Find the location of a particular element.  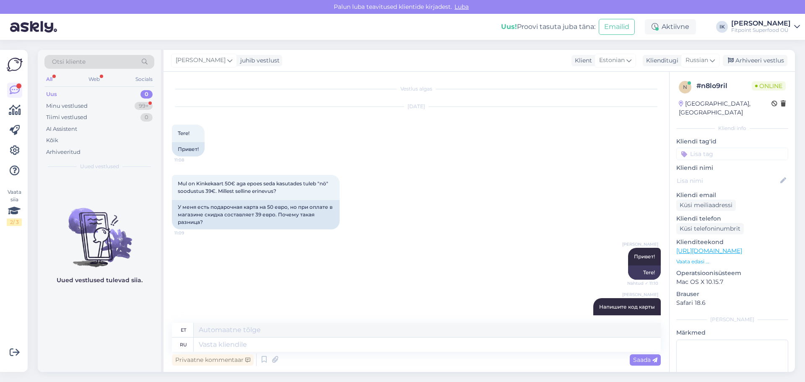

p: Kliendi telefon is located at coordinates (732, 218).